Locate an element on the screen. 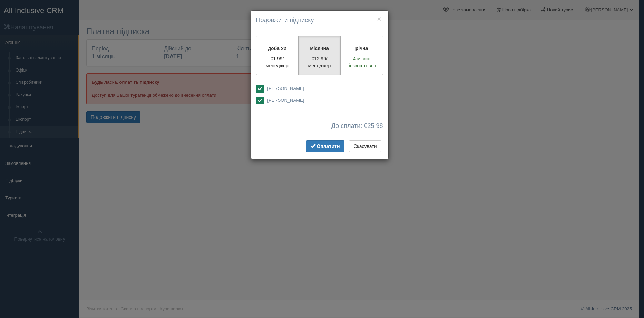 The image size is (644, 318). span: Оплатити is located at coordinates (328, 146).